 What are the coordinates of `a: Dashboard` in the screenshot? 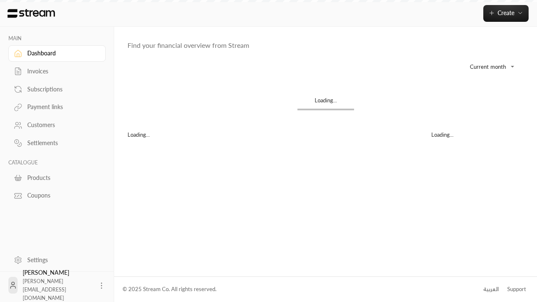 It's located at (57, 53).